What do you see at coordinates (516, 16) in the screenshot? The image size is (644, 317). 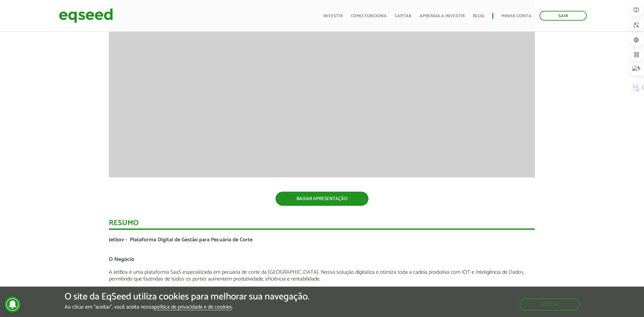 I see `a: Minha conta` at bounding box center [516, 16].